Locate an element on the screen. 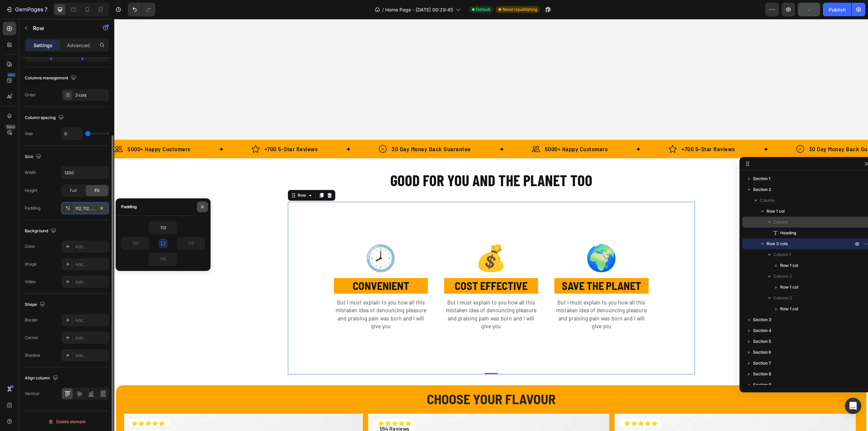 This screenshot has width=868, height=431. span: Full is located at coordinates (73, 191).